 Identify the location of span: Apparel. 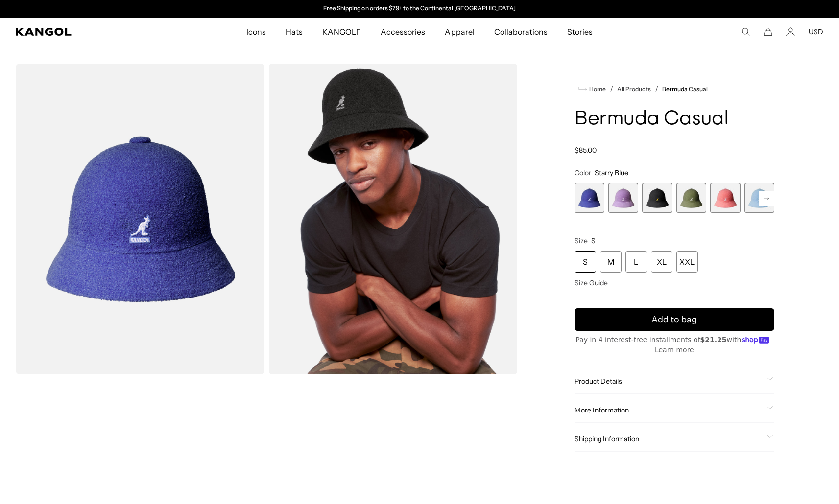
(460, 32).